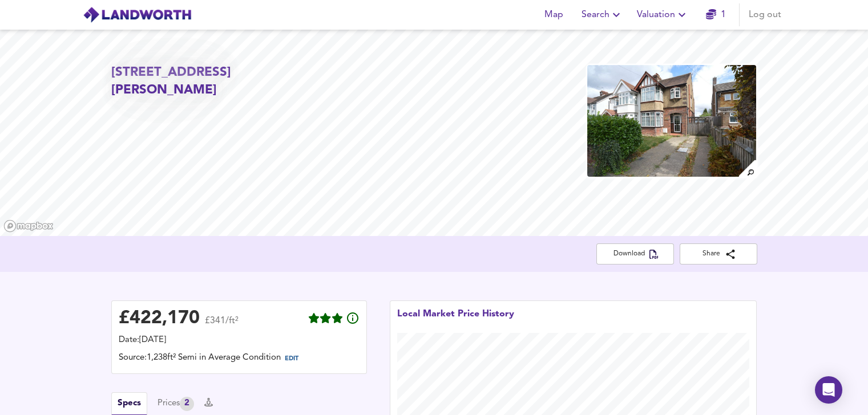  I want to click on div: 2, so click(186, 404).